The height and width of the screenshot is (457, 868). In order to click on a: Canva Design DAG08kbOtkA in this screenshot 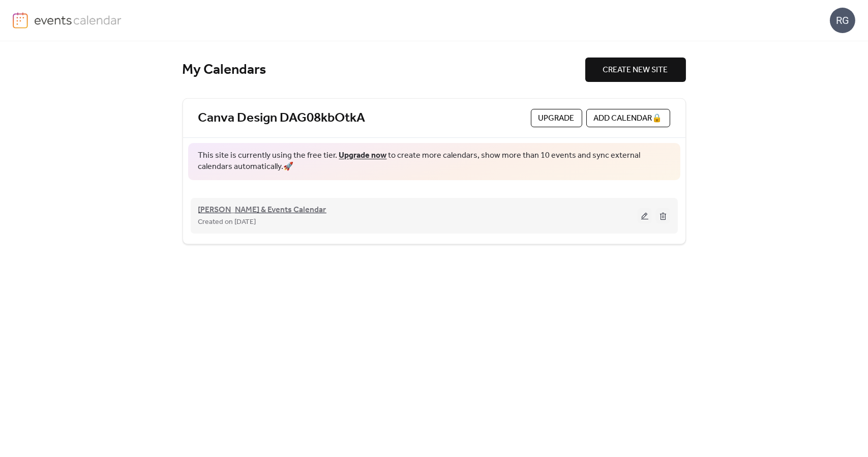, I will do `click(282, 118)`.